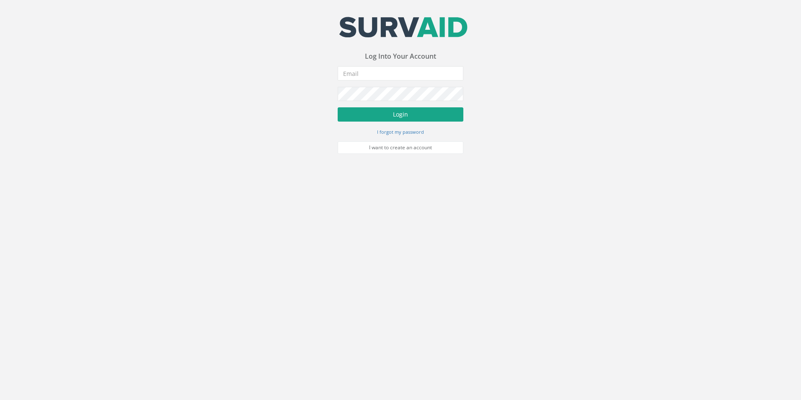 The width and height of the screenshot is (801, 400). I want to click on input: Email, so click(401, 73).